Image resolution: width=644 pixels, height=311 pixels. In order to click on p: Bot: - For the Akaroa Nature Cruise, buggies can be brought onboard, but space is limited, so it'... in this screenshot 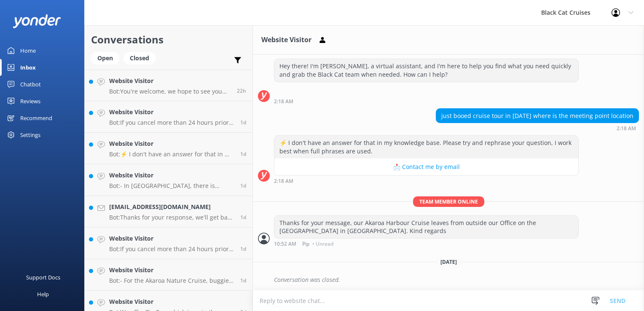, I will do `click(172, 281)`.